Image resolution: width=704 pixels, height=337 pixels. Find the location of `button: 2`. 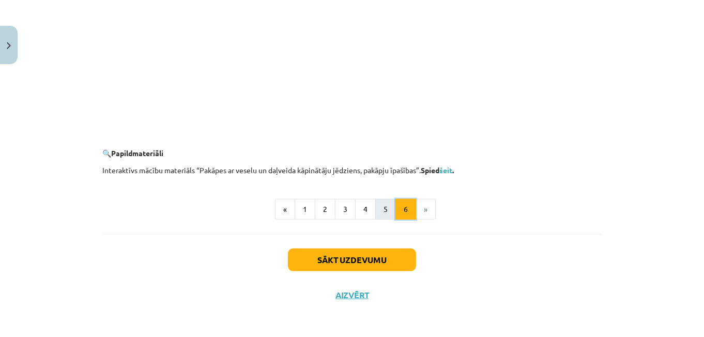

button: 2 is located at coordinates (325, 209).